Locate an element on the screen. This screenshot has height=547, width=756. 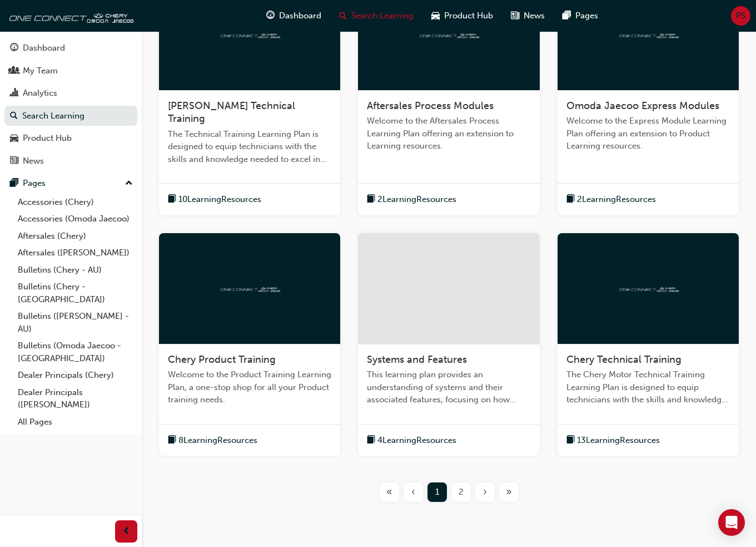
div: News is located at coordinates (33, 161).